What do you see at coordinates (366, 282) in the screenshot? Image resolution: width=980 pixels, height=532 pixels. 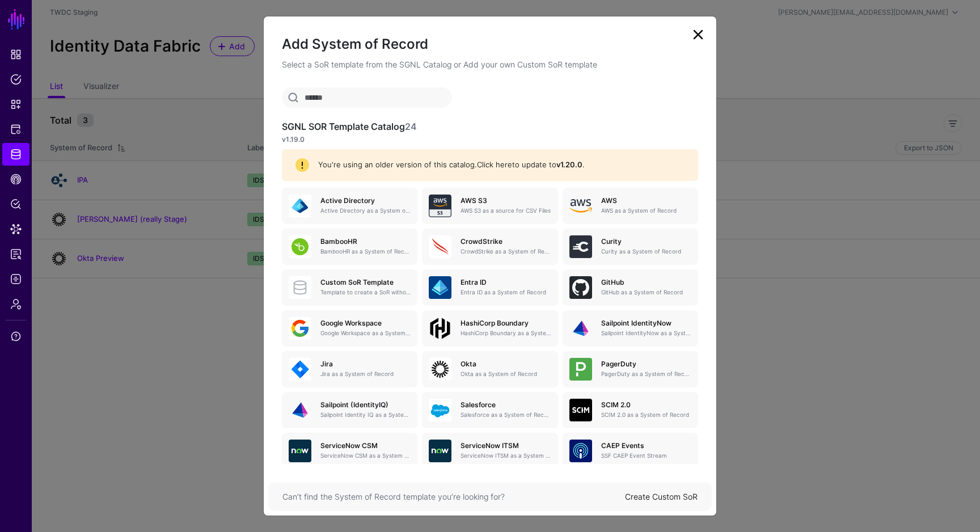 I see `h5: Custom SoR Template` at bounding box center [366, 282].